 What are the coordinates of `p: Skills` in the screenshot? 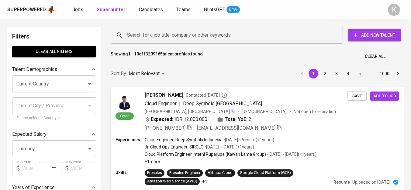 It's located at (130, 173).